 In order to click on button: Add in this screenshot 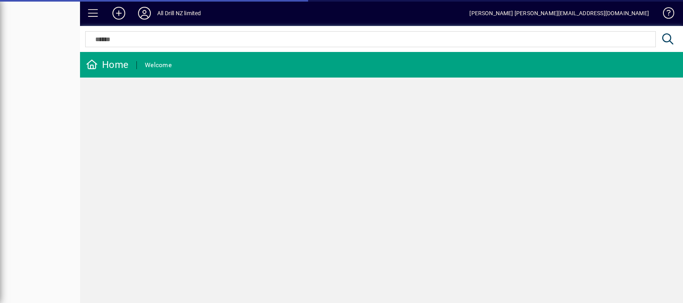, I will do `click(119, 13)`.